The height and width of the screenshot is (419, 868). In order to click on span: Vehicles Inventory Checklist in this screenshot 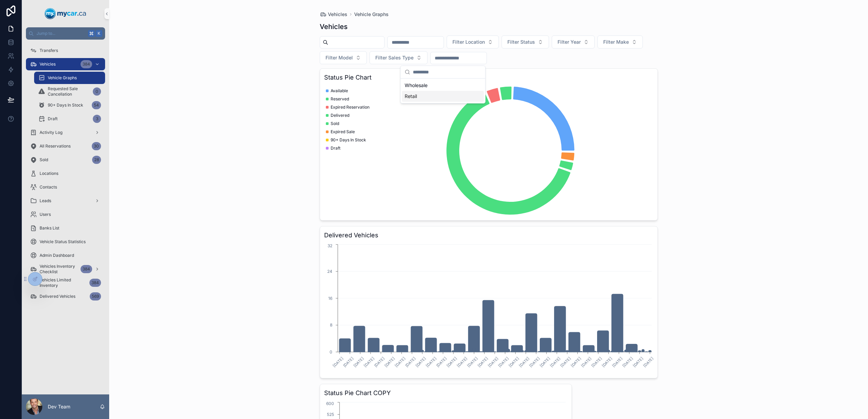, I will do `click(59, 269)`.